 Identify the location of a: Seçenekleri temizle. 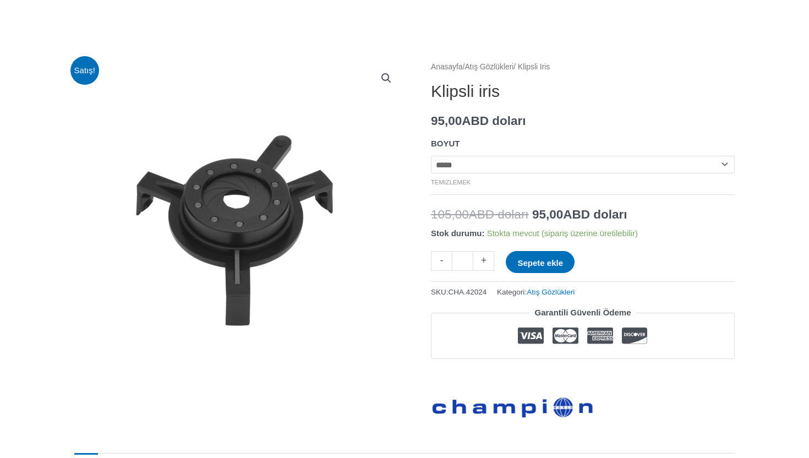
(451, 182).